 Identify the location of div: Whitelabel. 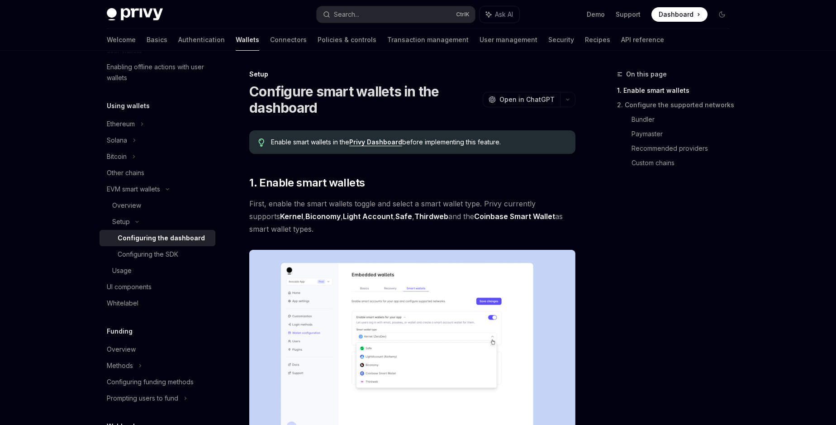
(123, 303).